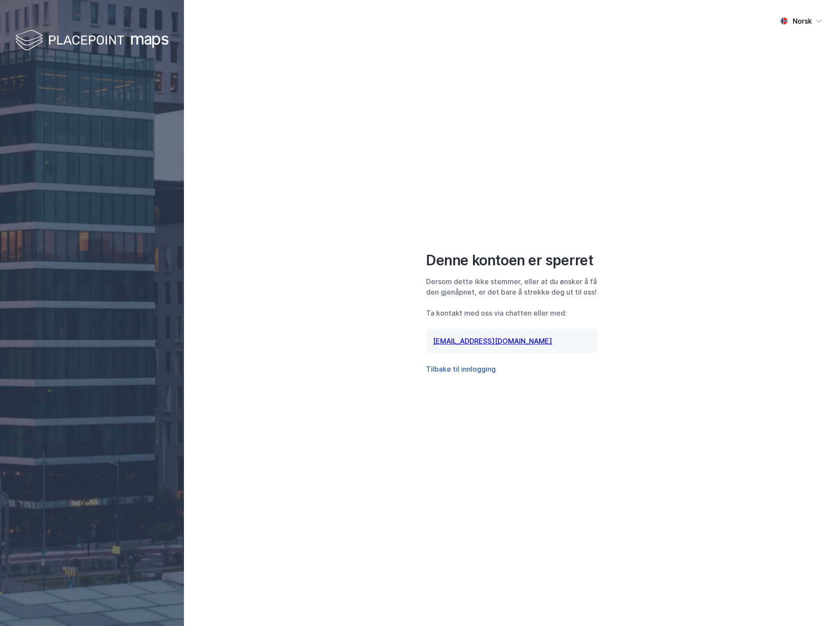 The image size is (840, 626). Describe the element at coordinates (512, 287) in the screenshot. I see `div: Dersom dette ikke stemmer, eller at du ønsker å få den gjenåpnet, er det bare å strekke deg ut ti...` at that location.